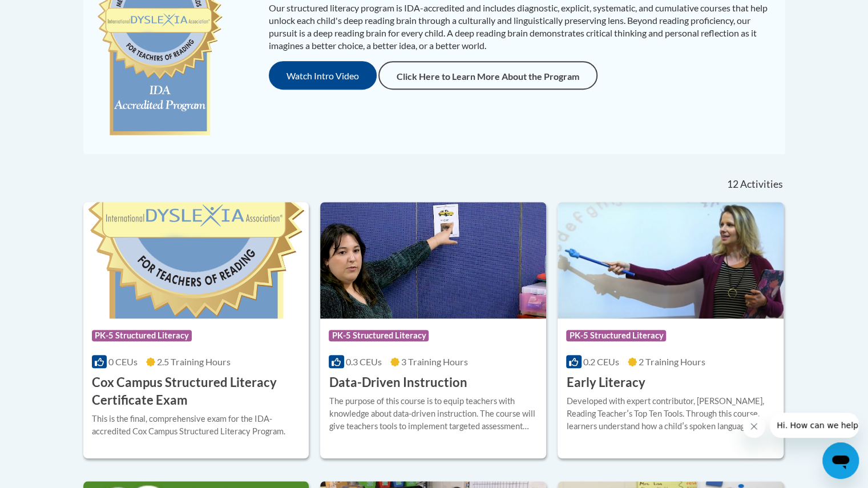 The image size is (868, 488). What do you see at coordinates (196, 329) in the screenshot?
I see `a: Course LogoPK-5 Structured Literacy0 CEUs2.5 Training Hours Cox Campus Structured Literacy Certif...` at bounding box center [196, 329].